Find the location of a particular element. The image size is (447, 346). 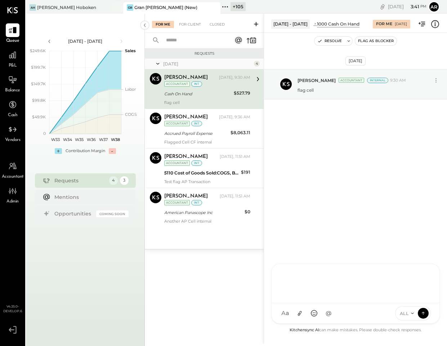

text: W36 is located at coordinates (91, 140).